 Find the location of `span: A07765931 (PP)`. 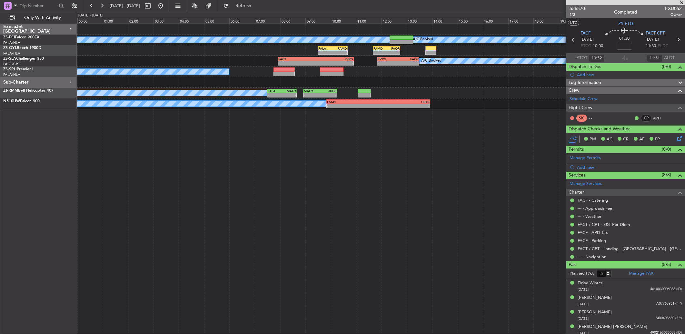

span: A07765931 (PP) is located at coordinates (669, 303).